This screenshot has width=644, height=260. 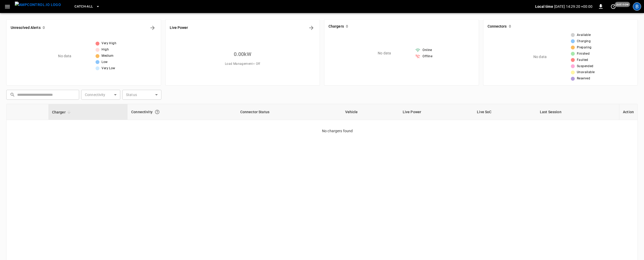 What do you see at coordinates (107, 56) in the screenshot?
I see `span: Medium` at bounding box center [107, 56].